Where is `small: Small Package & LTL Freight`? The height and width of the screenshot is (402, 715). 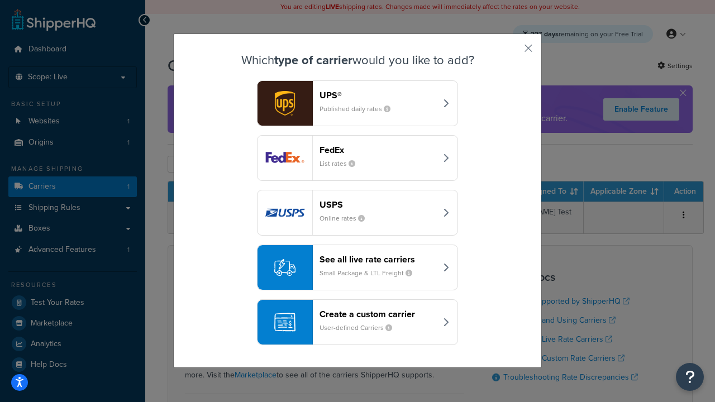 small: Small Package & LTL Freight is located at coordinates (370, 273).